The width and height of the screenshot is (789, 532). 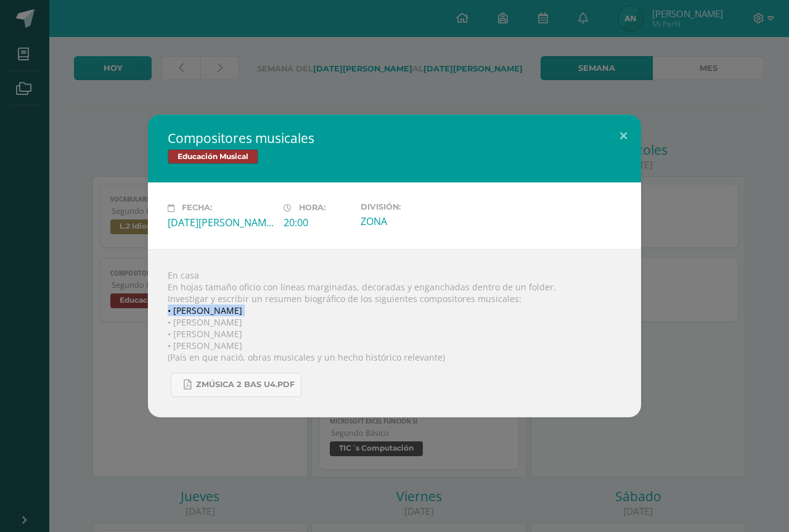 What do you see at coordinates (212, 156) in the screenshot?
I see `span: Educación Musical` at bounding box center [212, 156].